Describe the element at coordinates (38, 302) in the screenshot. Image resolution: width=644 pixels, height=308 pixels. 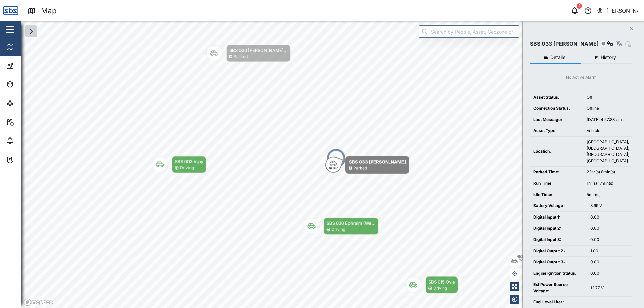
I see `a: Mapbox logo` at that location.